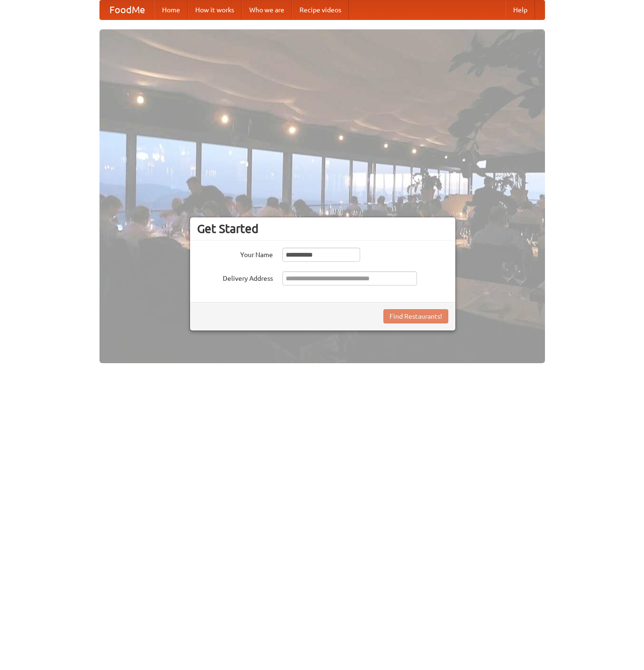 This screenshot has height=670, width=644. Describe the element at coordinates (171, 10) in the screenshot. I see `a: Home` at that location.